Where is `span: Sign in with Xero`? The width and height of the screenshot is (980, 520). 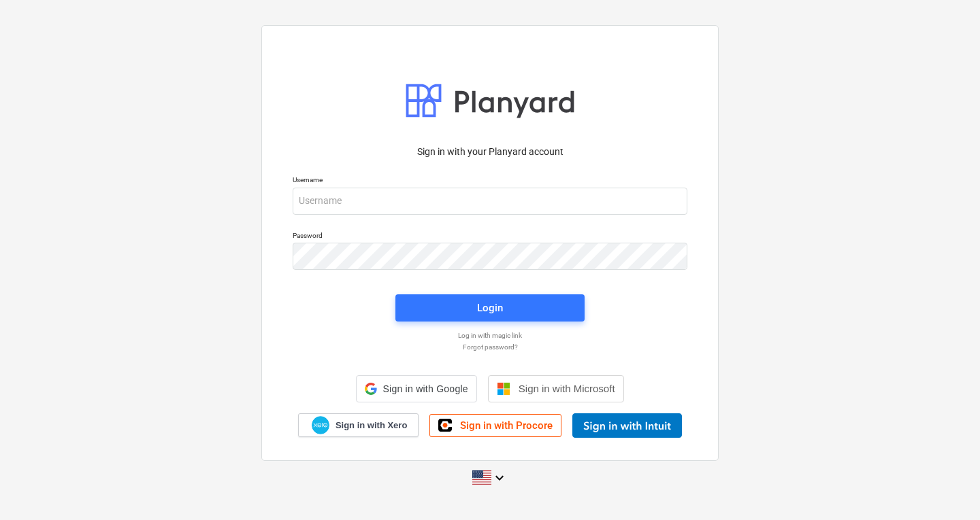
span: Sign in with Xero is located at coordinates (371, 426).